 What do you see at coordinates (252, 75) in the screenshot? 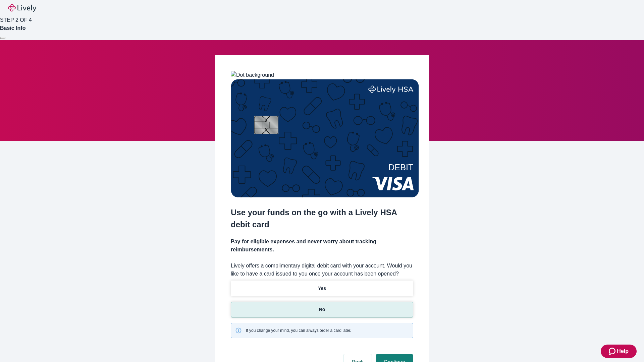
I see `img: Dot background` at bounding box center [252, 75].